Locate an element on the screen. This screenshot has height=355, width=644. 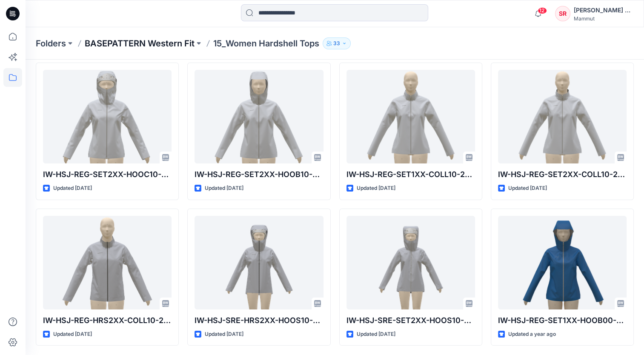
a: IW-HSJ-REG-SET2XX-HOOC10-2024-12 is located at coordinates (107, 116).